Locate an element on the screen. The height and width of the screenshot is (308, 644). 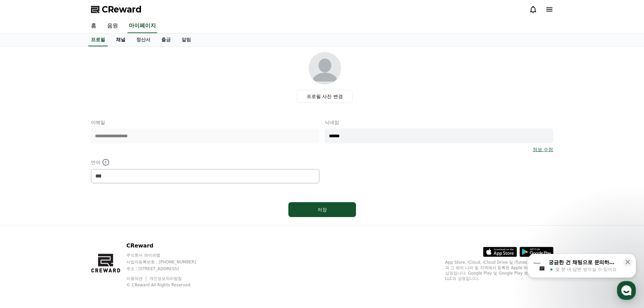
a: 개인정보처리방침 is located at coordinates (165, 279).